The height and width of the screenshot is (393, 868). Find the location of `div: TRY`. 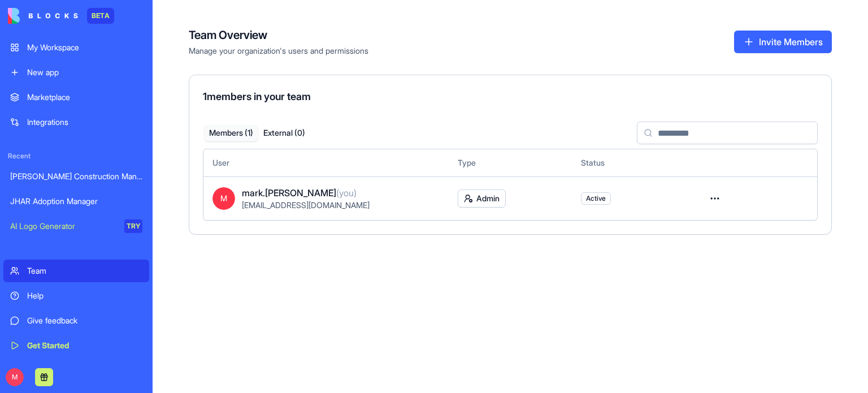

div: TRY is located at coordinates (134, 226).